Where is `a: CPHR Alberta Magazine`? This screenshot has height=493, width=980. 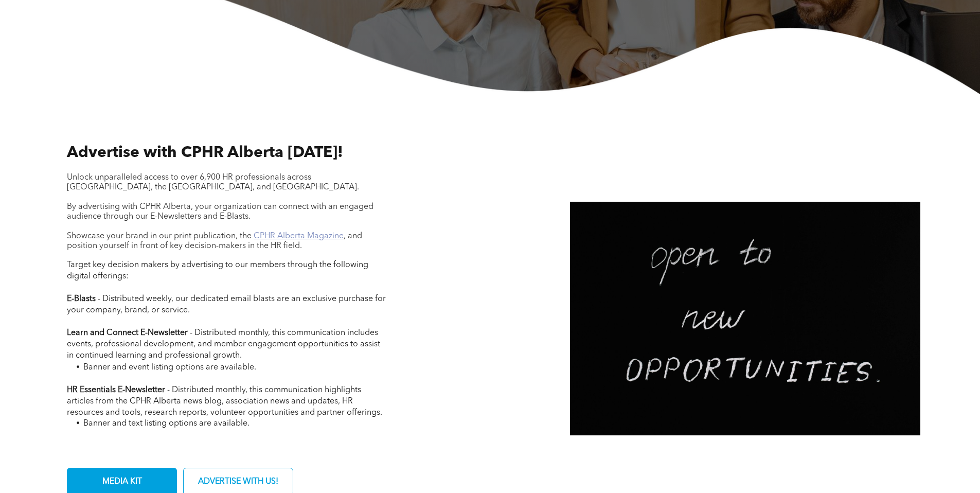 a: CPHR Alberta Magazine is located at coordinates (298, 237).